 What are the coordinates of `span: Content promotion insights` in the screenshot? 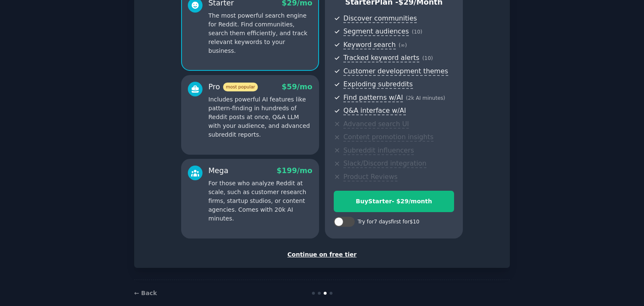 It's located at (388, 137).